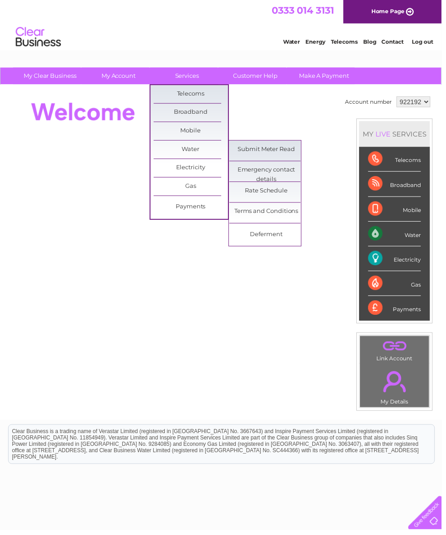 This screenshot has width=446, height=535. I want to click on a: Energy, so click(318, 42).